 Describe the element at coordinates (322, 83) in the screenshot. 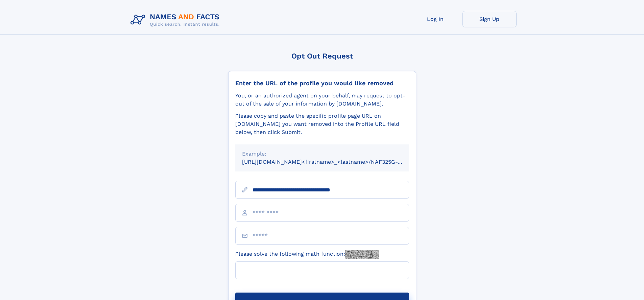

I see `div: Enter the URL of the profile you would like removed` at that location.